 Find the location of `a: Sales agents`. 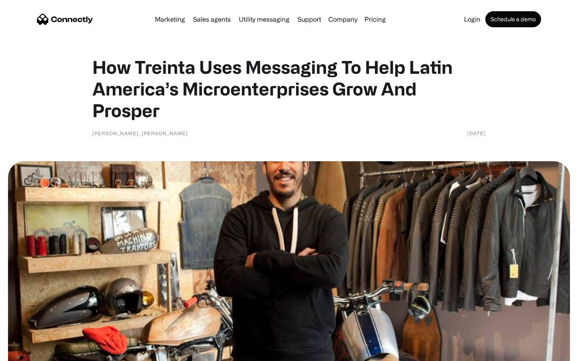

a: Sales agents is located at coordinates (212, 19).